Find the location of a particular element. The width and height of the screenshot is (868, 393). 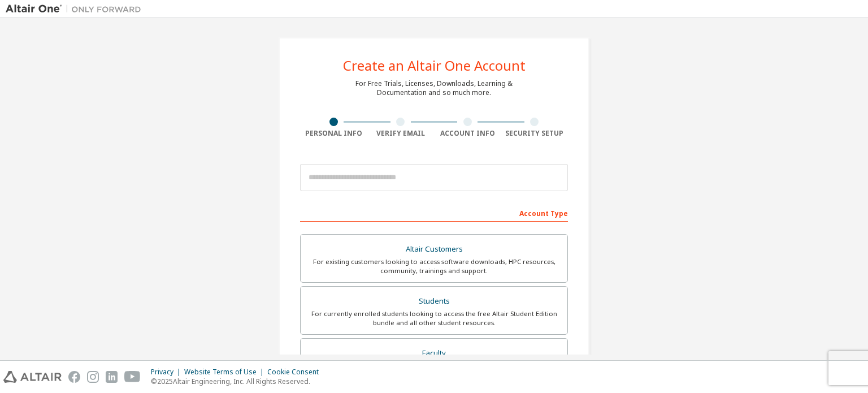

img: instagram.svg is located at coordinates (93, 377).